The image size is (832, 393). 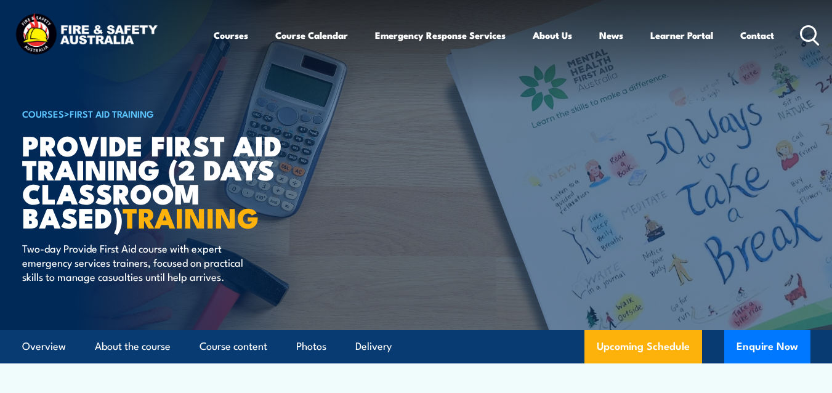 What do you see at coordinates (134, 262) in the screenshot?
I see `p: Two-day Provide First Aid course with expert emergency services trainers, focused on practical sk...` at bounding box center [134, 262].